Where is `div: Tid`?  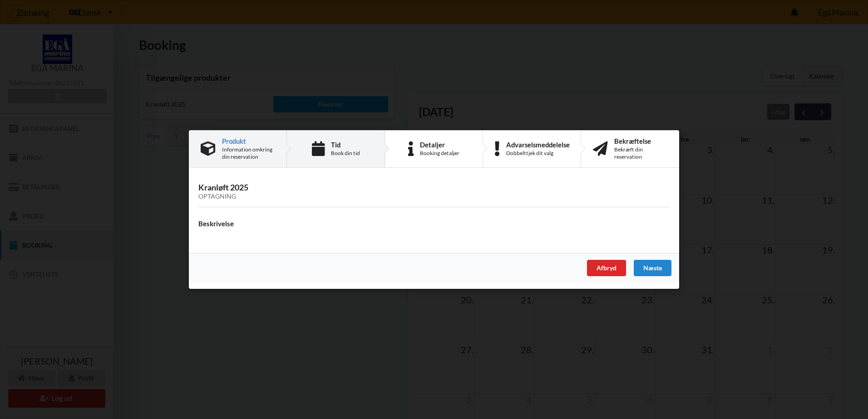
div: Tid is located at coordinates (345, 145).